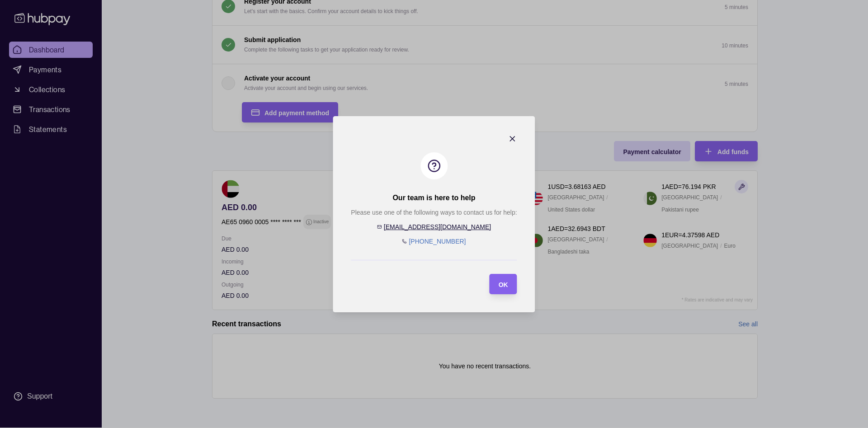 This screenshot has width=868, height=428. Describe the element at coordinates (433, 198) in the screenshot. I see `h2: Our team is here to help` at that location.